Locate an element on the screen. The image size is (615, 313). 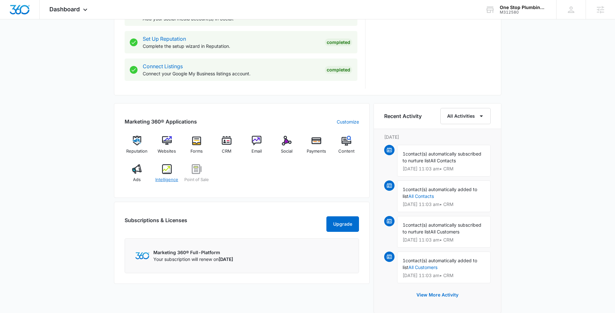
img: Marketing 360 Logo is located at coordinates (142, 255).